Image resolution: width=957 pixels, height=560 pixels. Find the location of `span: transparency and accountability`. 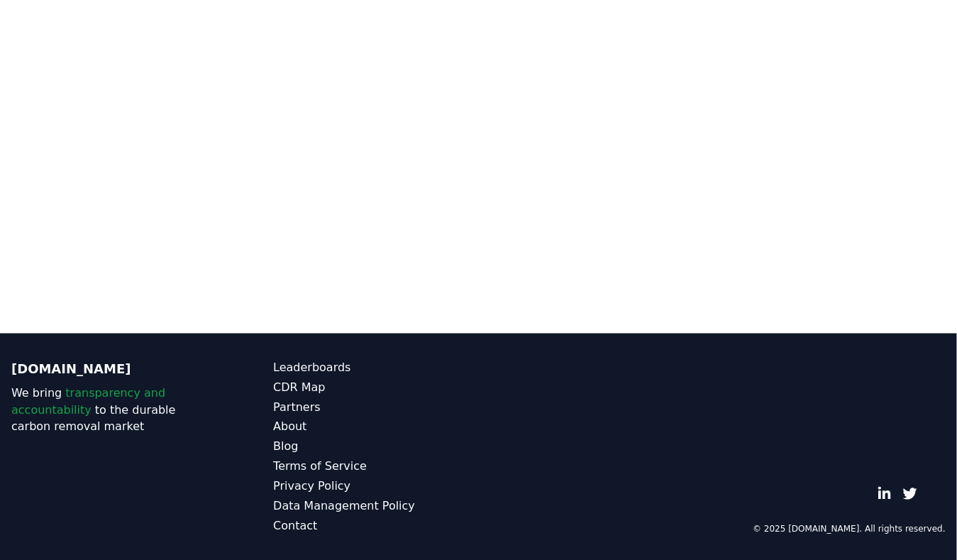

span: transparency and accountability is located at coordinates (88, 401).